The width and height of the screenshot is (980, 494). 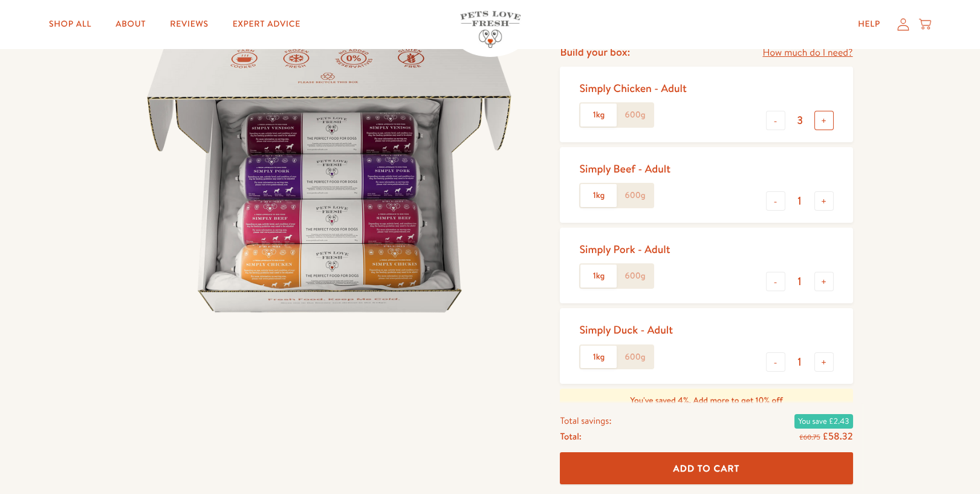 What do you see at coordinates (706, 401) in the screenshot?
I see `div: You've saved 4%, Add more to get 10% off` at bounding box center [706, 401].